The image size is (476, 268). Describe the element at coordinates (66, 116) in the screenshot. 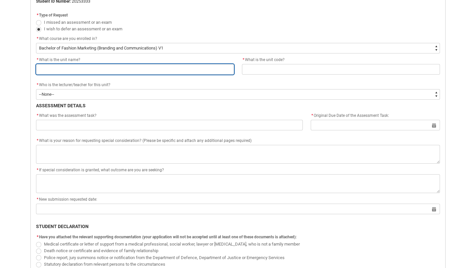

I see `span: What was the assessment task?` at that location.